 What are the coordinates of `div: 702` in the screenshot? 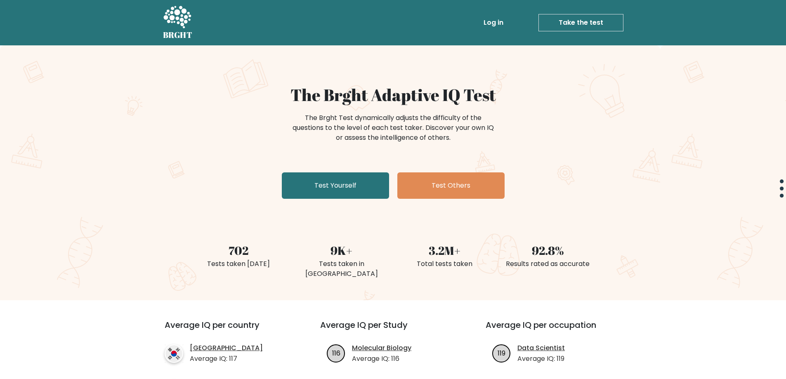 It's located at (239, 250).